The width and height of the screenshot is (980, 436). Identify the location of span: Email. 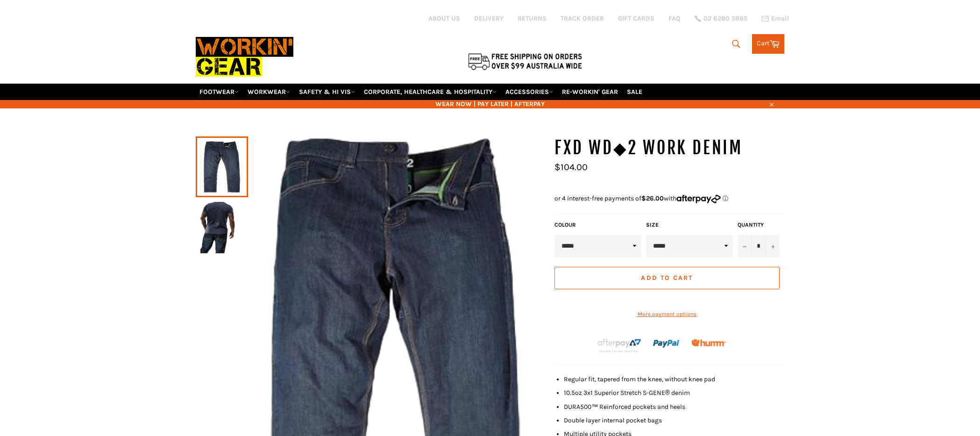
(780, 19).